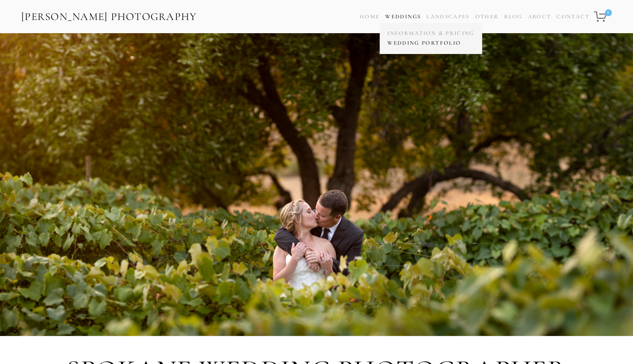  Describe the element at coordinates (403, 16) in the screenshot. I see `a: Weddings` at that location.